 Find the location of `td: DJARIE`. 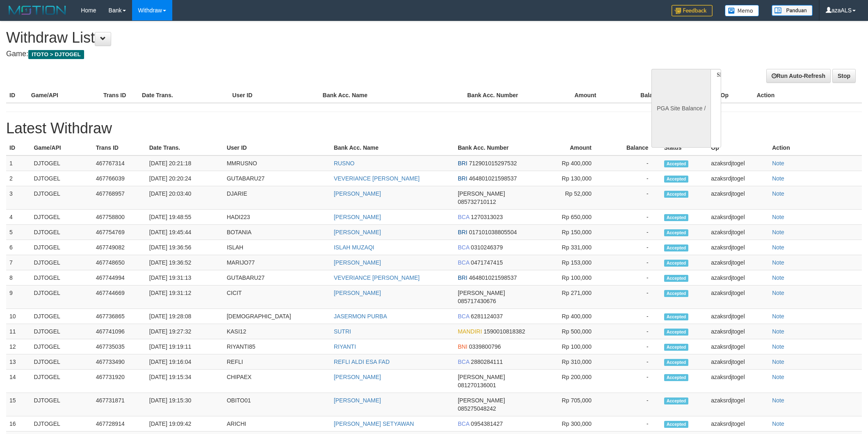

td: DJARIE is located at coordinates (277, 197).